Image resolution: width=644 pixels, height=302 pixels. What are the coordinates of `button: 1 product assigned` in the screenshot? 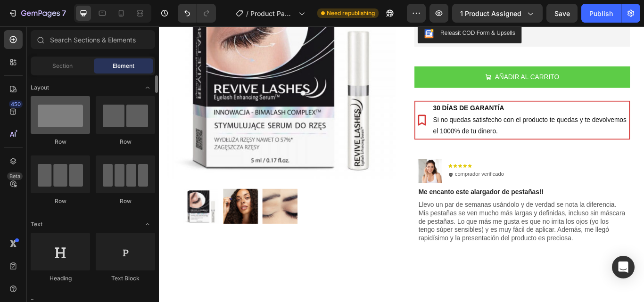 It's located at (497, 13).